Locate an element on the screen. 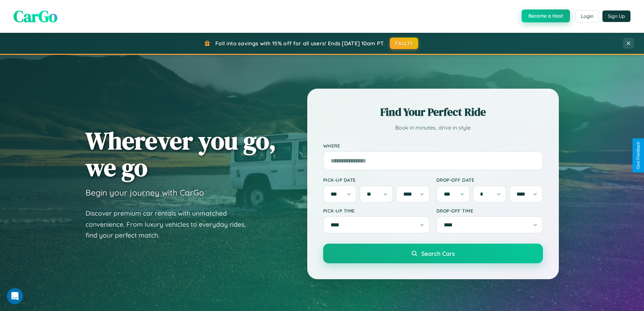 The image size is (644, 311). h2: Find Your Perfect Ride is located at coordinates (433, 112).